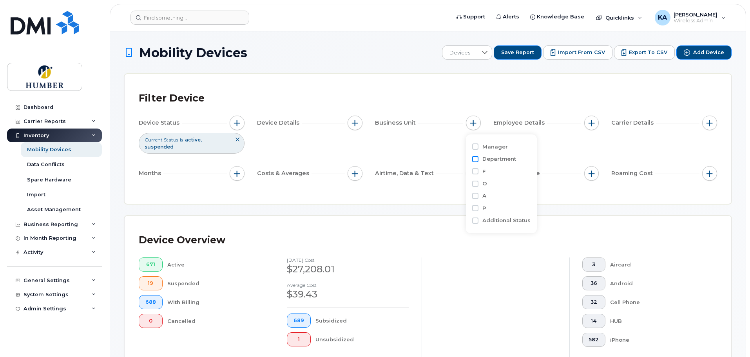 This screenshot has height=357, width=750. I want to click on button: Export to CSV, so click(644, 53).